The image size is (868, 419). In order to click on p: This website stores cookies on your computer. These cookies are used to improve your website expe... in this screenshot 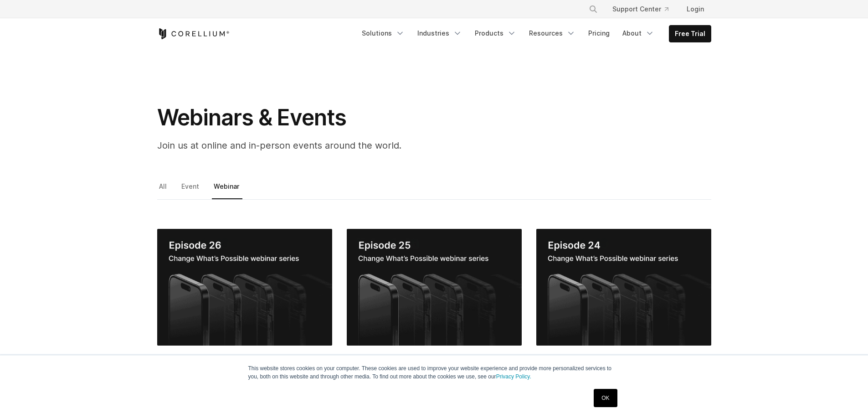, I will do `click(434, 372)`.